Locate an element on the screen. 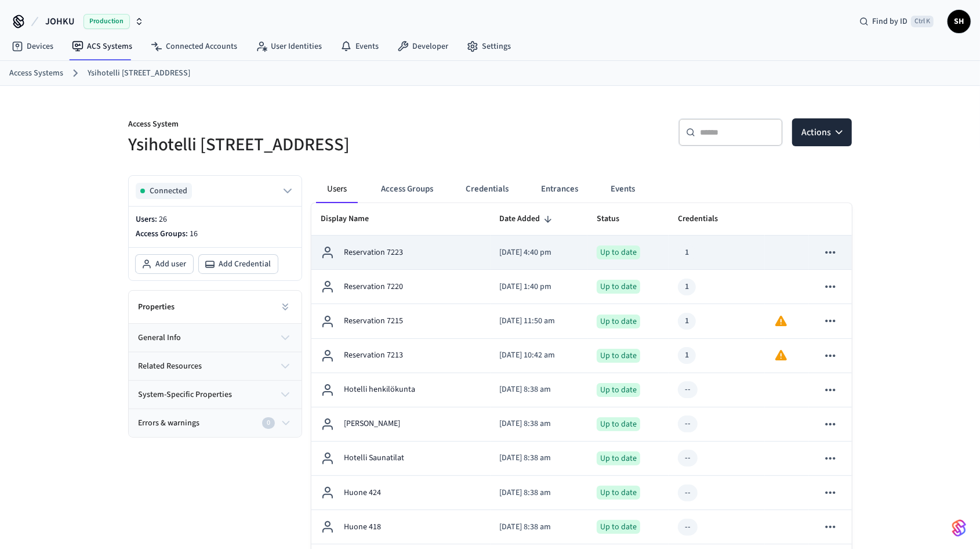 The image size is (980, 549). span: system-specific properties is located at coordinates (185, 395).